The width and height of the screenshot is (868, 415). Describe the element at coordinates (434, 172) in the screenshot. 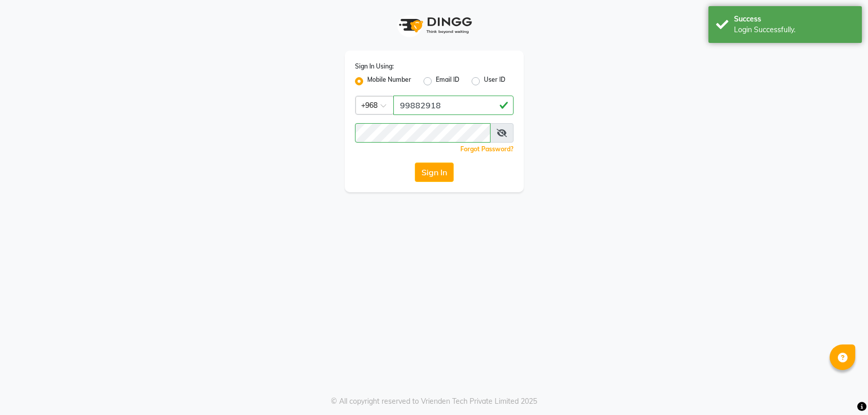

I see `button: Sign In` at that location.